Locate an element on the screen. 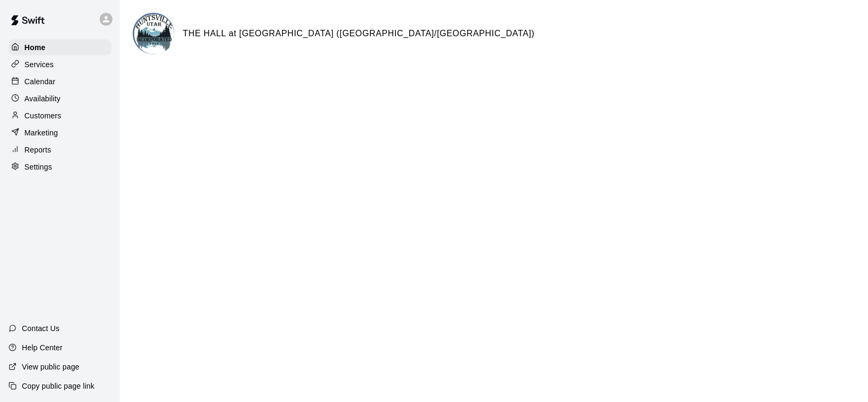 The height and width of the screenshot is (402, 868). div: Customers is located at coordinates (59, 116).